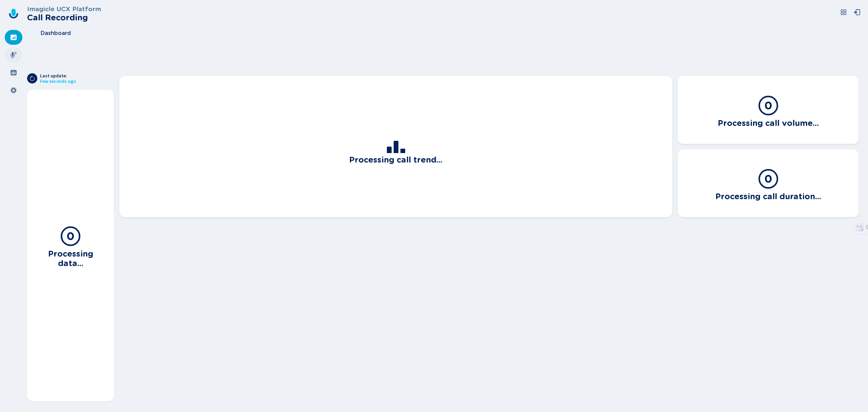  What do you see at coordinates (768, 196) in the screenshot?
I see `h3: Processing call duration...` at bounding box center [768, 196].